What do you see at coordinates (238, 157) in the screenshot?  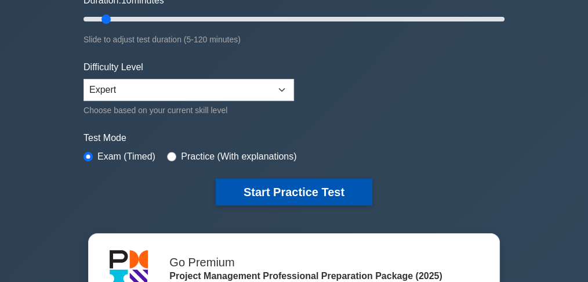 I see `label: Practice (With explanations)` at bounding box center [238, 157].